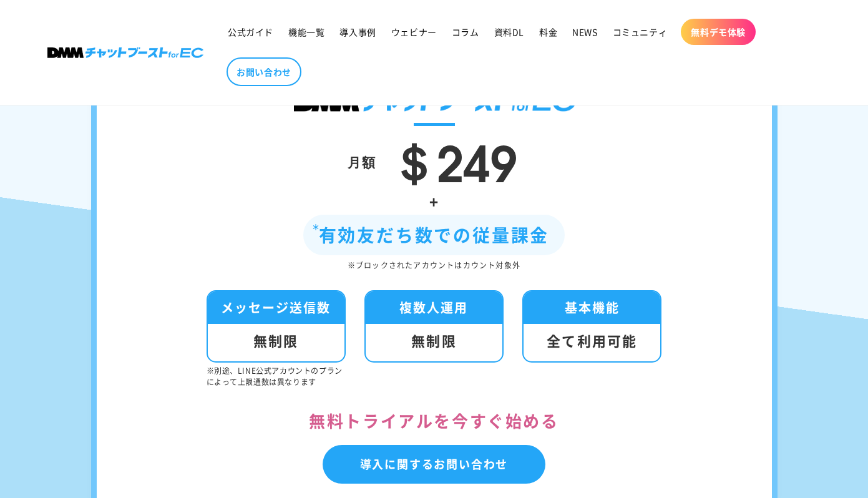 The image size is (868, 498). What do you see at coordinates (509, 32) in the screenshot?
I see `a: 資料DL` at bounding box center [509, 32].